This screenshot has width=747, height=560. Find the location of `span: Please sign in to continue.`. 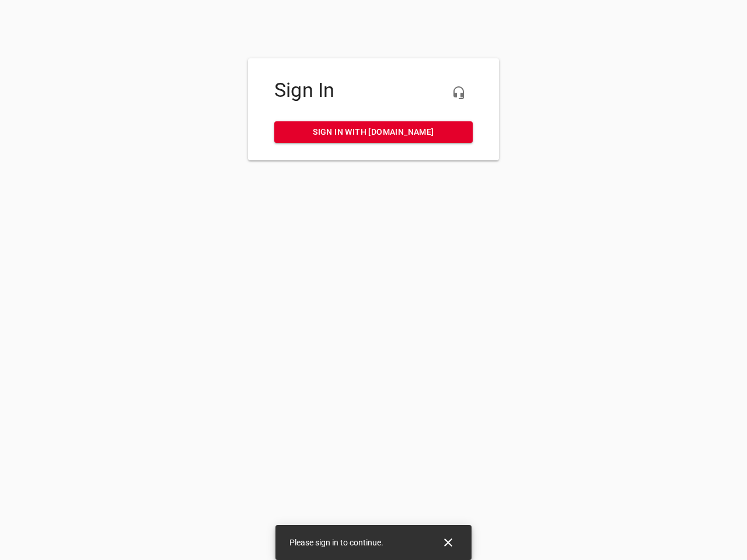

span: Please sign in to continue. is located at coordinates (336, 543).